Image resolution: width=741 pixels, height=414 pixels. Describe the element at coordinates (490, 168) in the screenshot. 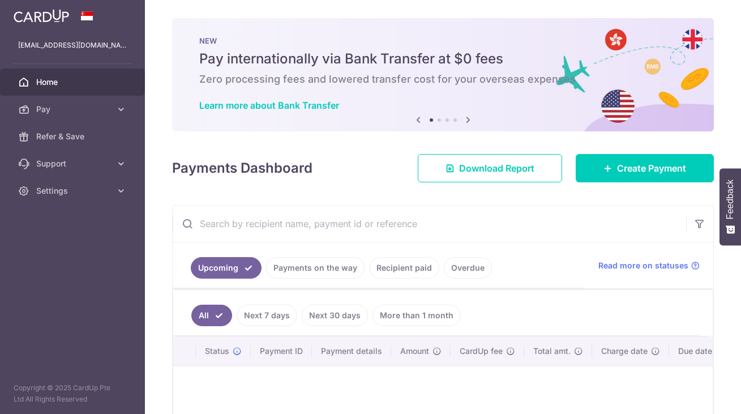

I see `a: Download Report` at that location.